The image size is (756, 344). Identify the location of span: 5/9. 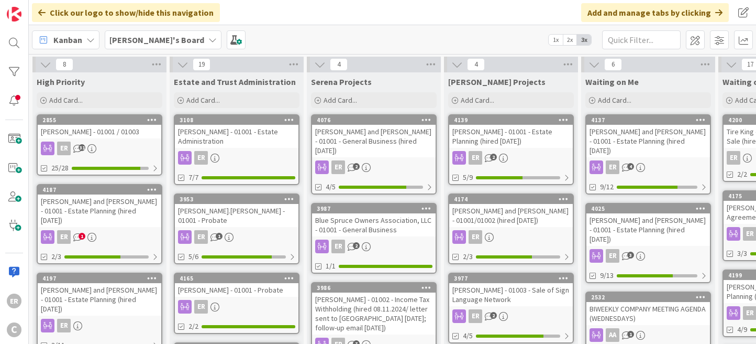
(468, 177).